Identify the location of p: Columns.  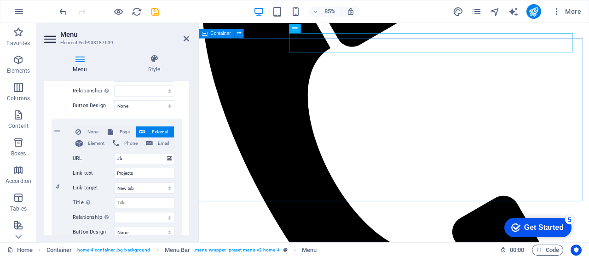
(18, 98).